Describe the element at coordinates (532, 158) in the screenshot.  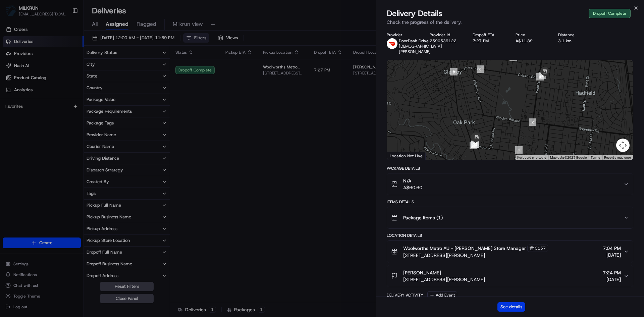
I see `button: Keyboard shortcuts` at that location.